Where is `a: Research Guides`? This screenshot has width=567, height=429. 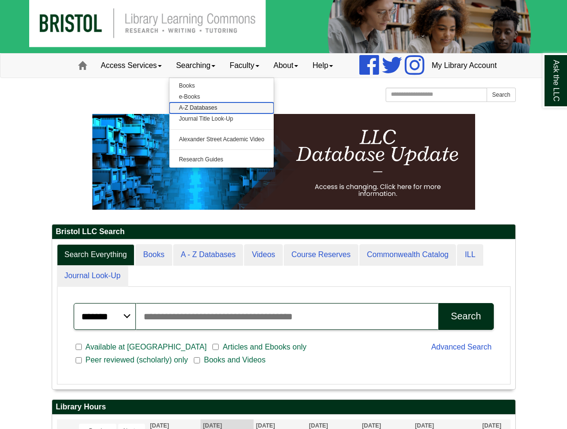
a: Research Guides is located at coordinates (222, 159).